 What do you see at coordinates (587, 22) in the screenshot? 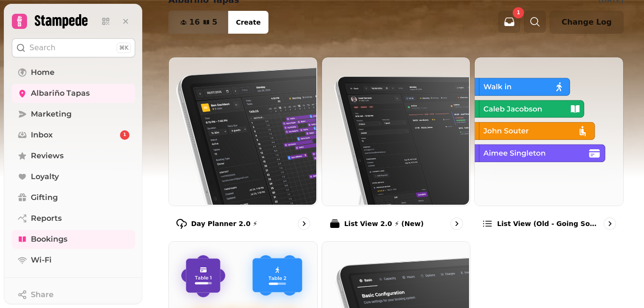
I see `button: Change Log` at bounding box center [587, 22].